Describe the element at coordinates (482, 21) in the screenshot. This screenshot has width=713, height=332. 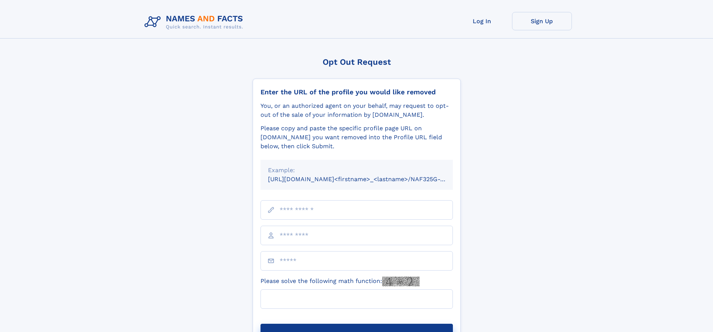
I see `a: Log In` at that location.